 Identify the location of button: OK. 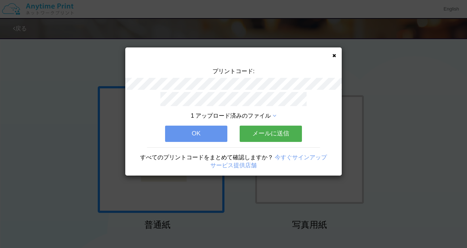
(196, 134).